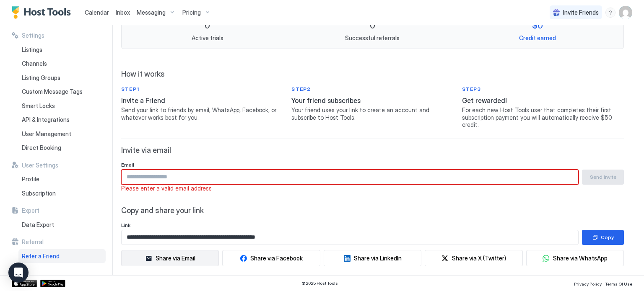 The image size is (644, 291). What do you see at coordinates (543, 89) in the screenshot?
I see `span: STEP 3` at bounding box center [543, 89].